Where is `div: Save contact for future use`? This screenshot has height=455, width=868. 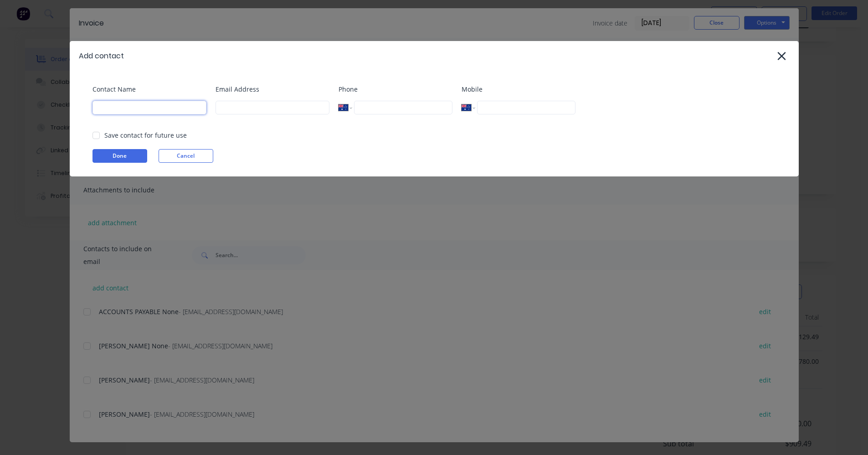 div: Save contact for future use is located at coordinates (146, 135).